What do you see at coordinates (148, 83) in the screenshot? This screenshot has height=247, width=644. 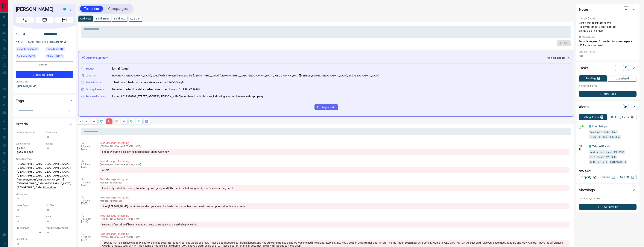 I see `p: 1 bedroom, 1 bathroom, size preference around 300-500 sqft` at bounding box center [148, 83].